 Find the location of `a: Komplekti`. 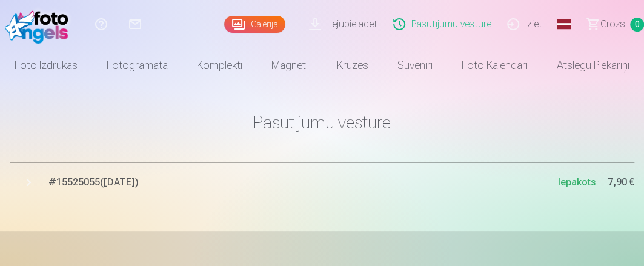

a: Komplekti is located at coordinates (220, 66).